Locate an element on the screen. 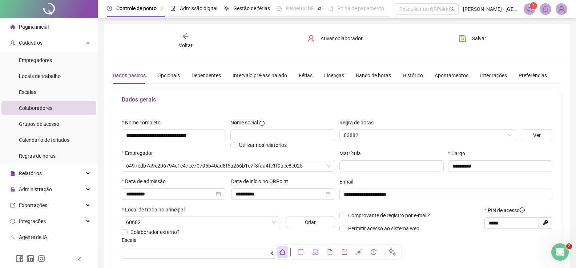 The image size is (576, 268). div: Férias is located at coordinates (305, 76).